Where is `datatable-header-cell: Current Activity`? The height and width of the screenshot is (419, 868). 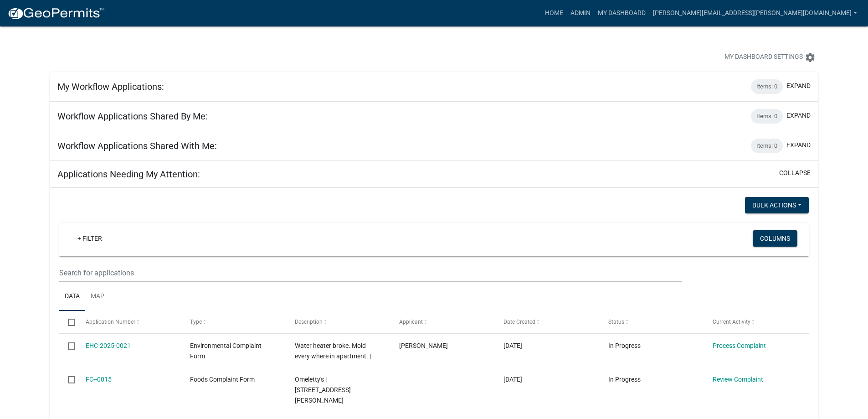
datatable-header-cell: Current Activity is located at coordinates (756, 321).